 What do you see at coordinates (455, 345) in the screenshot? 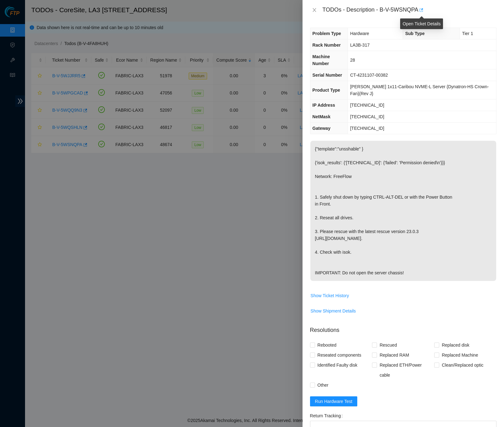
I see `span: Replaced disk` at bounding box center [455, 345].